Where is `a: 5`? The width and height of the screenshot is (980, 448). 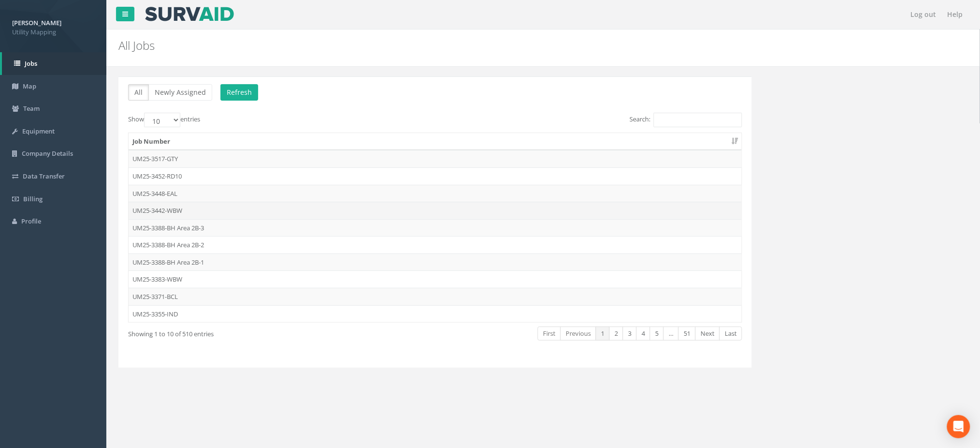 a: 5 is located at coordinates (656, 333).